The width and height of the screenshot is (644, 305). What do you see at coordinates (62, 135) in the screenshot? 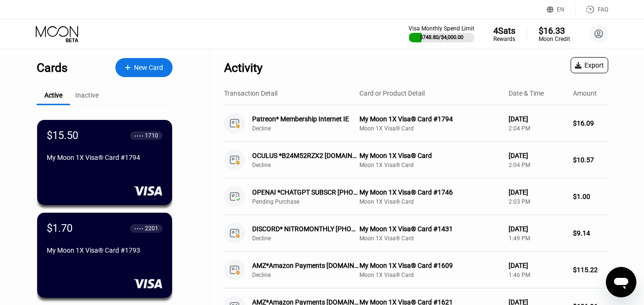
I see `div: $15.50` at bounding box center [62, 135].